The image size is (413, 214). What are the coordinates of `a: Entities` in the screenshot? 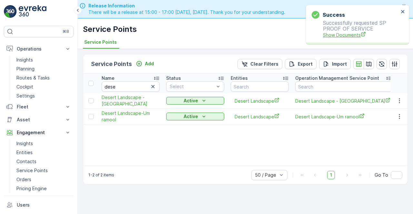 It's located at (44, 153).